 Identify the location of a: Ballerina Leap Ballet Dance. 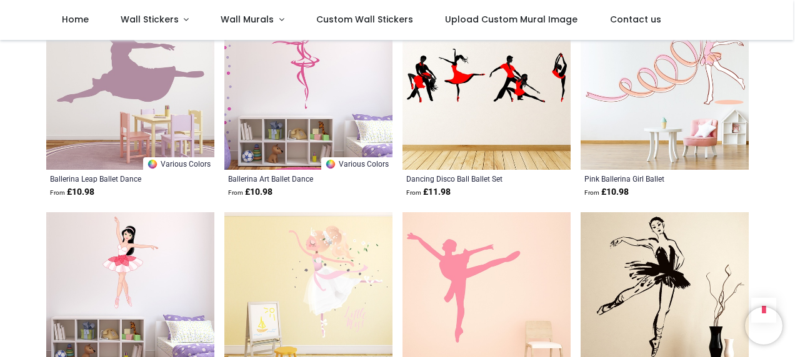
(114, 179).